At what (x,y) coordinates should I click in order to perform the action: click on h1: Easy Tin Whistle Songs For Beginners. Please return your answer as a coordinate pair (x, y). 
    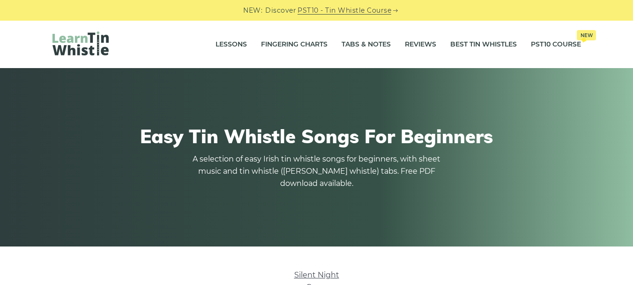
    Looking at the image, I should click on (317, 136).